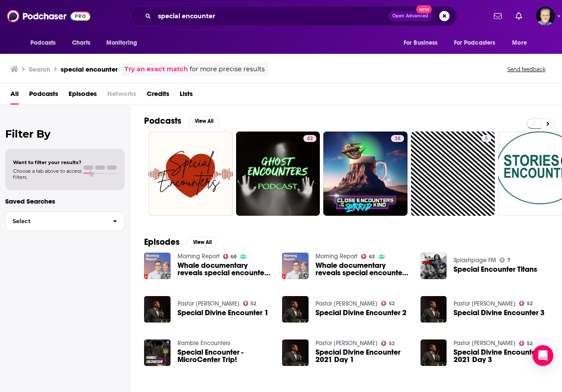 The height and width of the screenshot is (392, 562). I want to click on span: New, so click(424, 9).